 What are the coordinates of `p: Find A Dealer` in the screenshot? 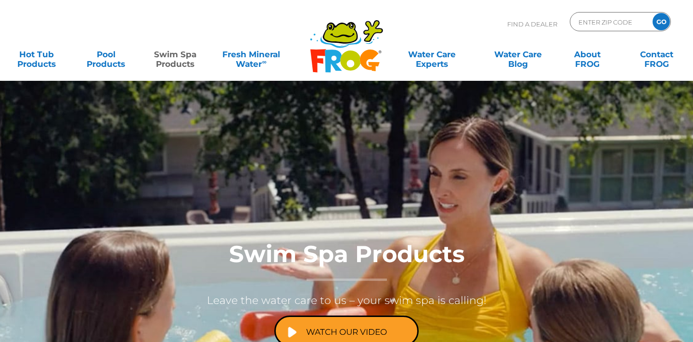 It's located at (533, 24).